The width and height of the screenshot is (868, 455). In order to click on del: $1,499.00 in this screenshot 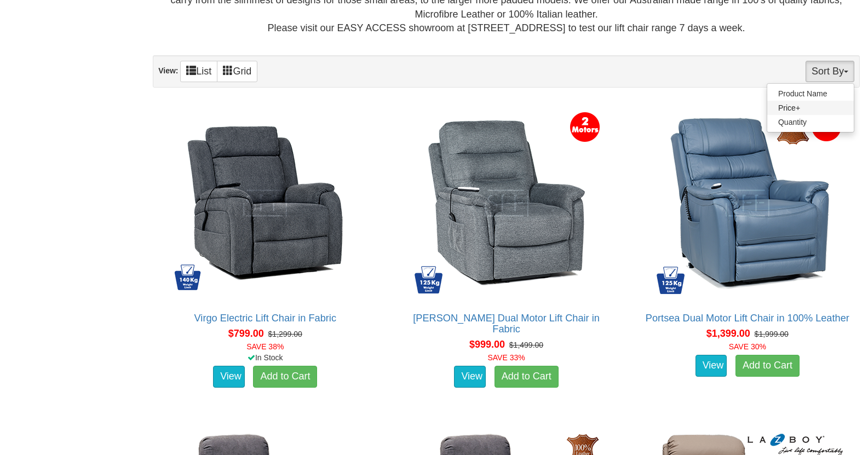, I will do `click(526, 345)`.